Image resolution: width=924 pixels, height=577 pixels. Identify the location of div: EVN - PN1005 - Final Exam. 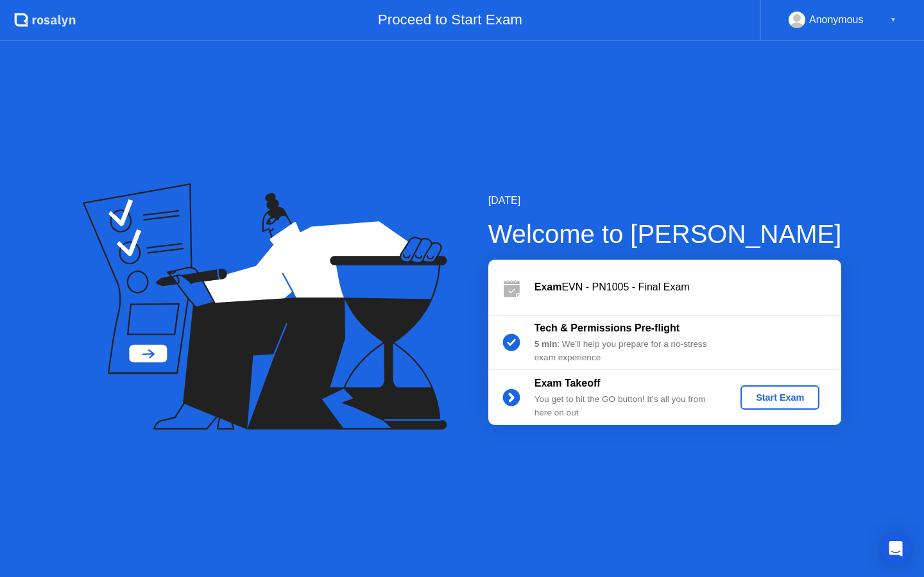
(687, 288).